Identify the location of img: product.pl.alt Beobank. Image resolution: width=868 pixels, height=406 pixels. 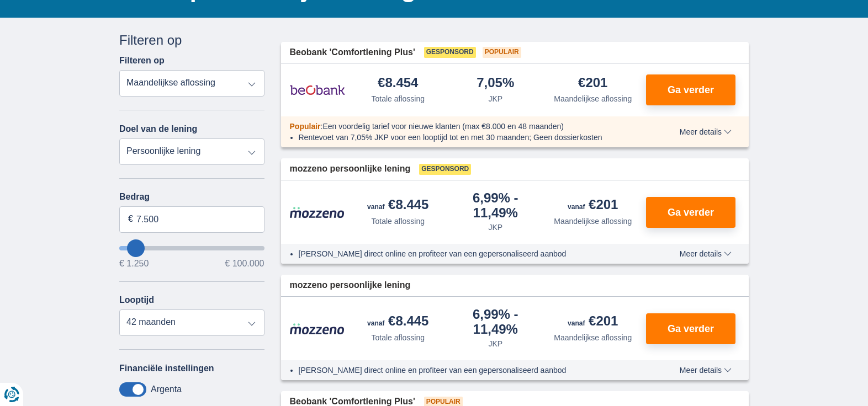
(317, 90).